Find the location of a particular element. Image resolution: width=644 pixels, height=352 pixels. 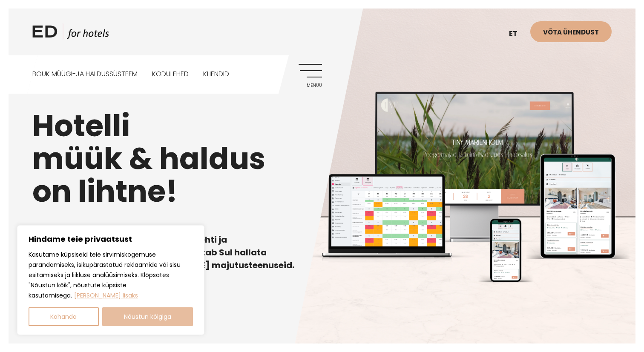

p: Kasutame küpsiseid teie sirvimiskogemuse parandamiseks, isikupärastatud reklaamide või sisu esita... is located at coordinates (111, 275).